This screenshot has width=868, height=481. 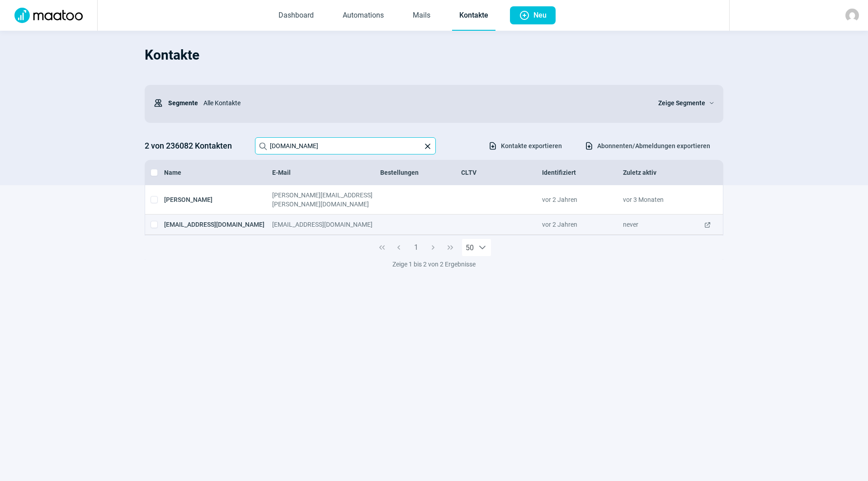 I want to click on div: Name, so click(x=218, y=173).